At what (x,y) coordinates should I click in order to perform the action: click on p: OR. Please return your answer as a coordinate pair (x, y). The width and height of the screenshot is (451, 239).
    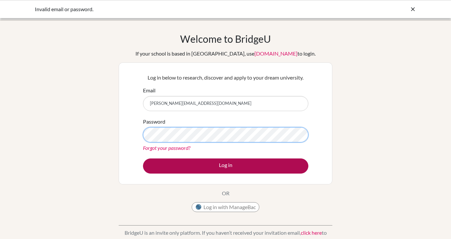
    Looking at the image, I should click on (225, 193).